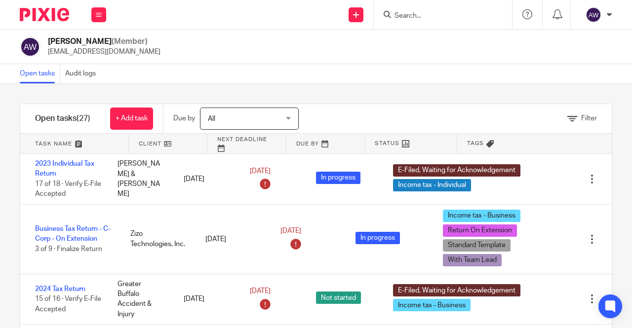  I want to click on span: (27), so click(83, 118).